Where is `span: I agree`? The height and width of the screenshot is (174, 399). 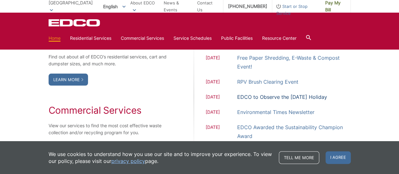 span: I agree is located at coordinates (338, 157).